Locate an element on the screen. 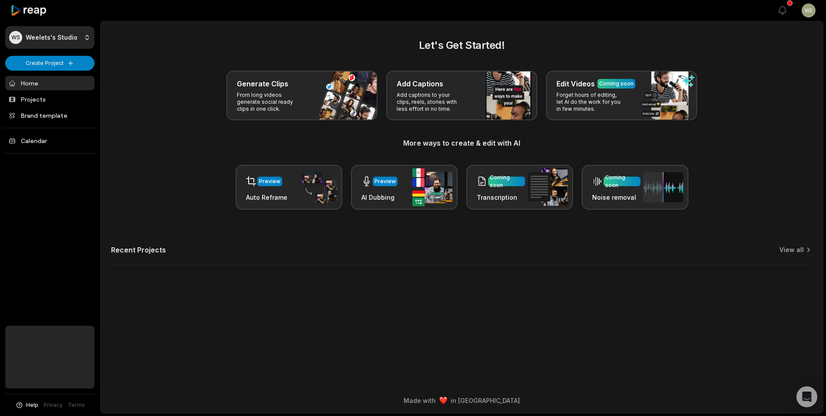 The height and width of the screenshot is (416, 826). h3: More ways to create & edit with AI is located at coordinates (462, 143).